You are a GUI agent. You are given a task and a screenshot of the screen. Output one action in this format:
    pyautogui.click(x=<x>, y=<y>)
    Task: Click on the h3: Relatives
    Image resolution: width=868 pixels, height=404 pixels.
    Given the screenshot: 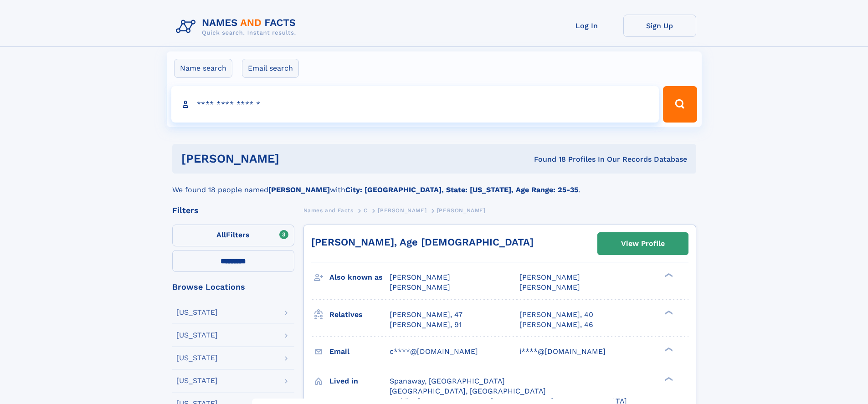 What is the action you would take?
    pyautogui.click(x=360, y=315)
    